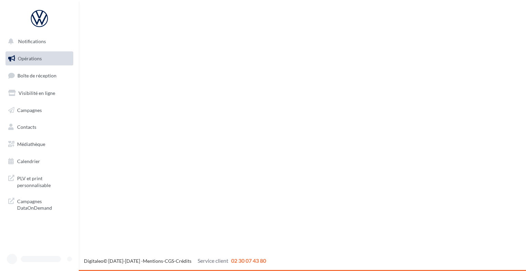  I want to click on a: Boîte de réception, so click(39, 75).